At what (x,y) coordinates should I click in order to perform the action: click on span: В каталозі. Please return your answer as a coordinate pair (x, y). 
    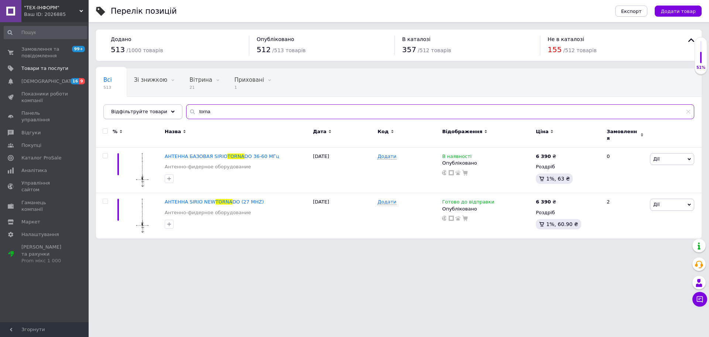
    Looking at the image, I should click on (416, 39).